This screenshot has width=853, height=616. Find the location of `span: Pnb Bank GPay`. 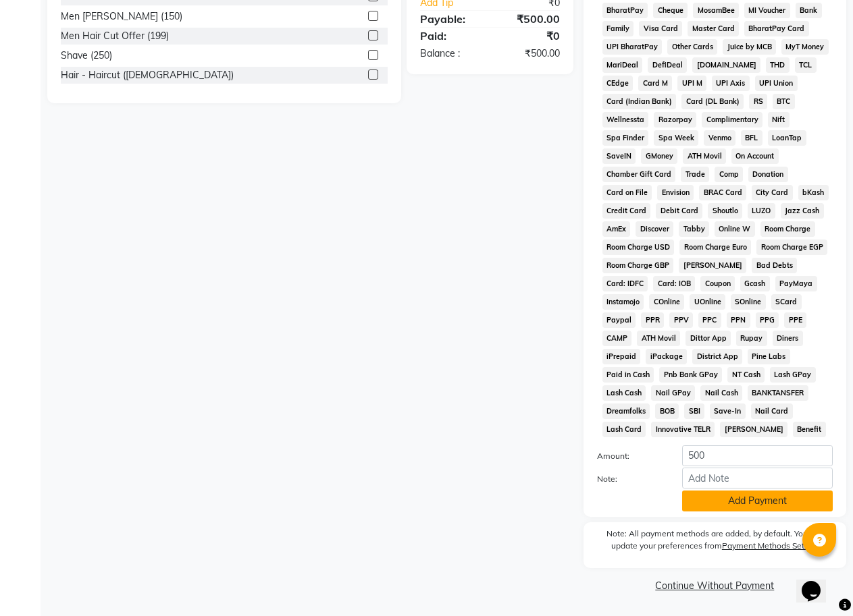

span: Pnb Bank GPay is located at coordinates (690, 374).